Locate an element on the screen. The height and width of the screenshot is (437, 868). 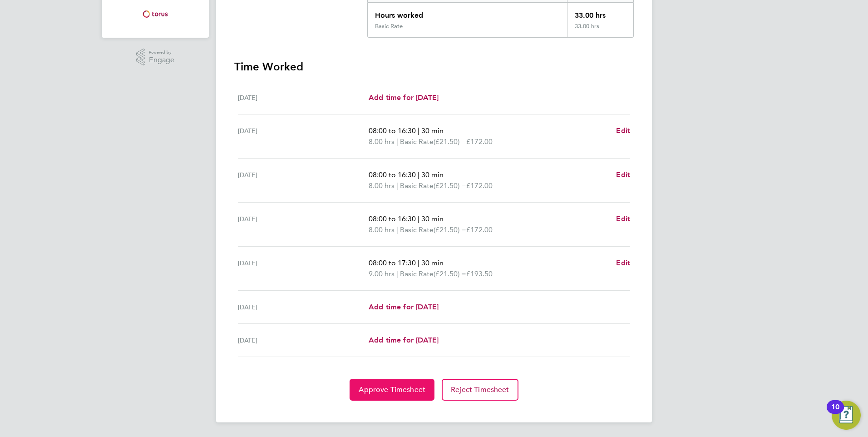
div: Hours worked is located at coordinates (467, 13).